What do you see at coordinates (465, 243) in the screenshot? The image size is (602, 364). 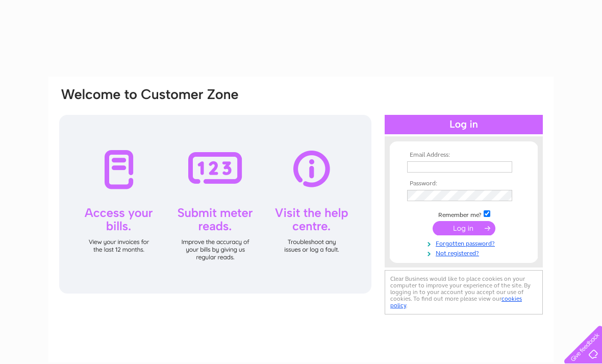 I see `a: Forgotten password?` at bounding box center [465, 243].